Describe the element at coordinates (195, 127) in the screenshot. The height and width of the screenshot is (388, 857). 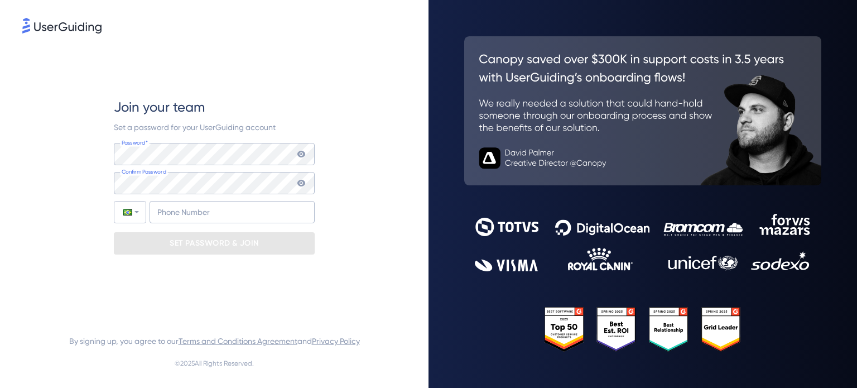
I see `span: Set a password for your UserGuiding account` at that location.